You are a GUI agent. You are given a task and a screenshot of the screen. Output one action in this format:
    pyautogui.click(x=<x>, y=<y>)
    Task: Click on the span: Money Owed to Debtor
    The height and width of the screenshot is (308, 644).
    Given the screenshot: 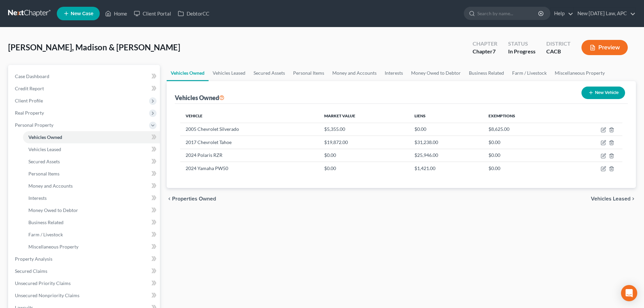 What is the action you would take?
    pyautogui.click(x=53, y=210)
    